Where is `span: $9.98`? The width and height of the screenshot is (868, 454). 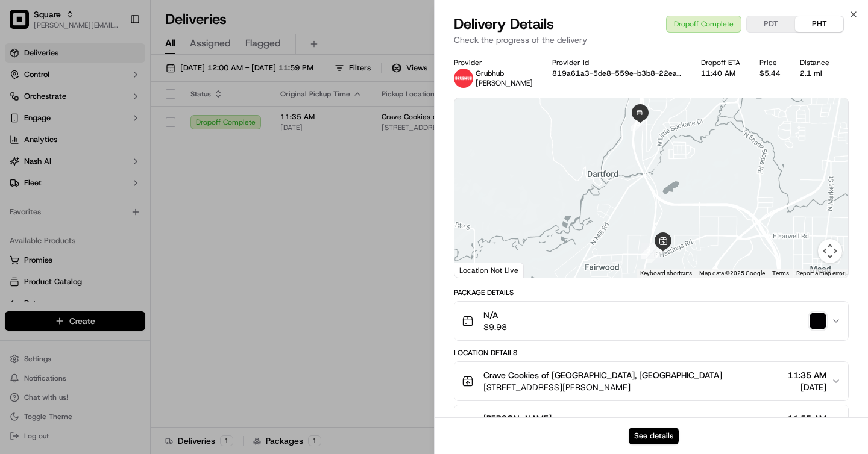
span: $9.98 is located at coordinates (495, 327).